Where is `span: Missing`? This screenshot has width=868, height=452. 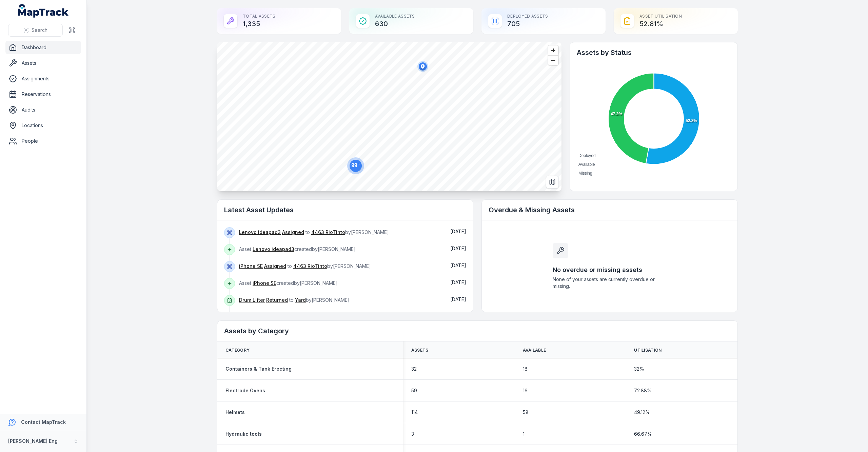 span: Missing is located at coordinates (585, 174).